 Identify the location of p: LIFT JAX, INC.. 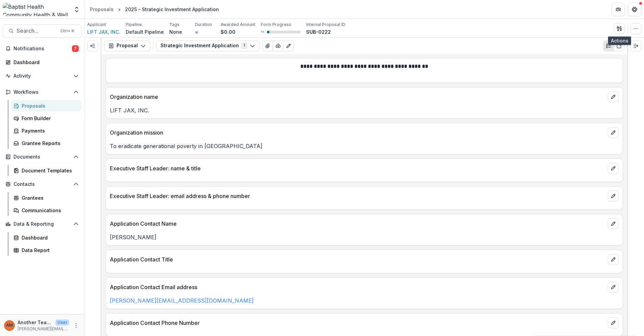
(364, 111).